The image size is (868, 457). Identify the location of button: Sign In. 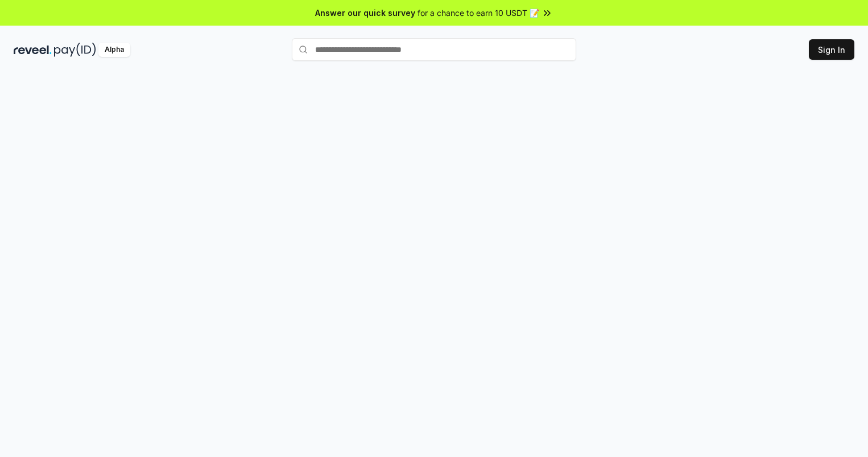
(832, 49).